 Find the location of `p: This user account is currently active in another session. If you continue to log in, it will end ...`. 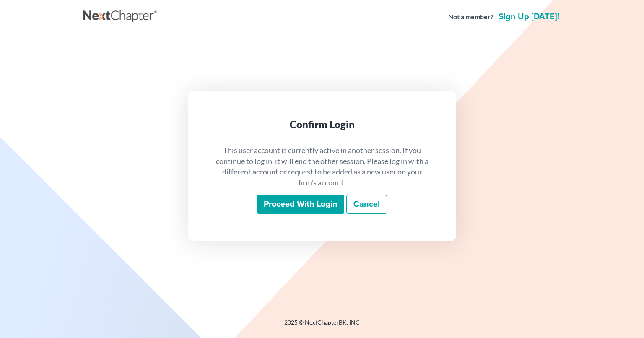

p: This user account is currently active in another session. If you continue to log in, it will end ... is located at coordinates (322, 166).